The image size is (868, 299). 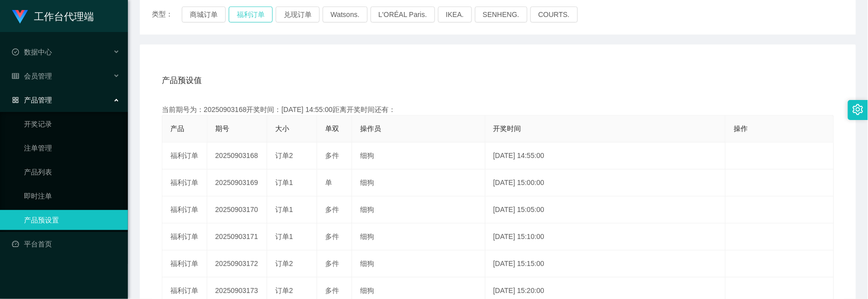 I want to click on span: 产品预设值, so click(x=182, y=80).